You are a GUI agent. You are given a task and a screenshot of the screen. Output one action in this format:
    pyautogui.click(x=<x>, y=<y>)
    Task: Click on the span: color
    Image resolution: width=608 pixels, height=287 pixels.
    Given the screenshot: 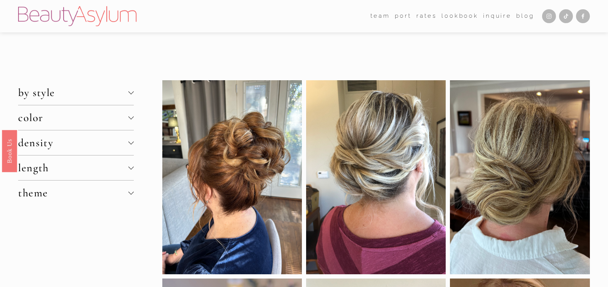 What is the action you would take?
    pyautogui.click(x=73, y=118)
    